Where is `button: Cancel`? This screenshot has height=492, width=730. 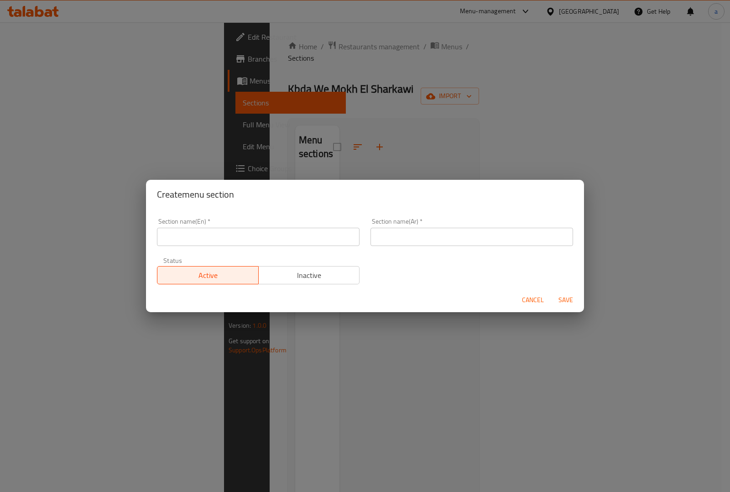 button: Cancel is located at coordinates (533, 300).